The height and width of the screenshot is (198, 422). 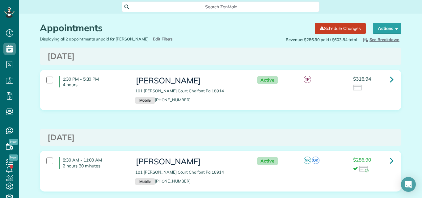 What do you see at coordinates (358, 88) in the screenshot?
I see `img: icon_credit_card_neutral-3d9a980bd25ce6dbb0f2033d7200983694762465c175678fcbc2d8f4bc43548e.png` at bounding box center [358, 88].